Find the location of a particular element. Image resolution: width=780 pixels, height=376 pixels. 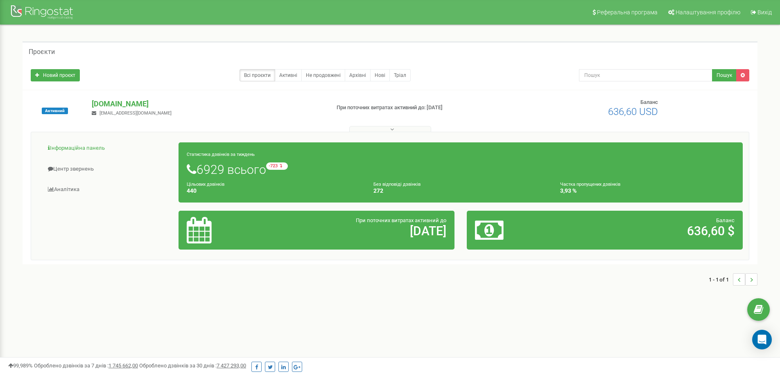

small: -723 is located at coordinates (277, 166).